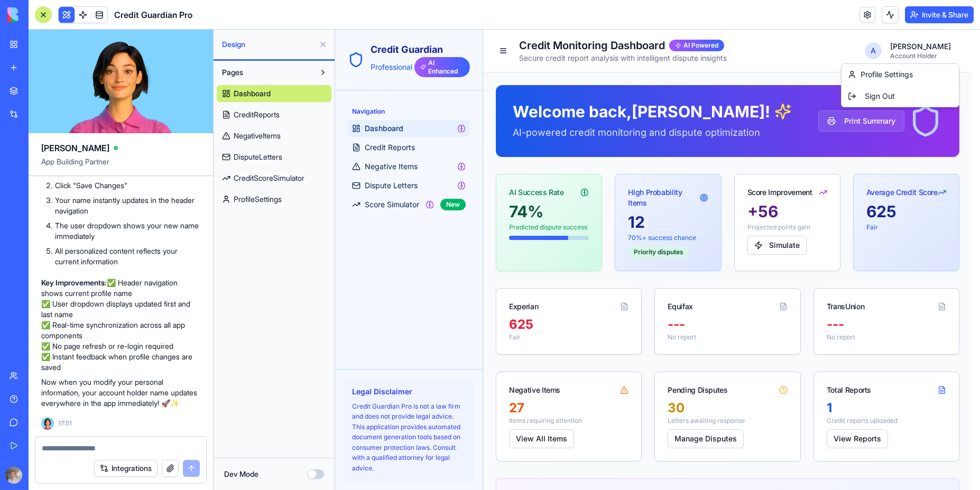  What do you see at coordinates (40, 15) in the screenshot?
I see `img: logo` at bounding box center [40, 15].